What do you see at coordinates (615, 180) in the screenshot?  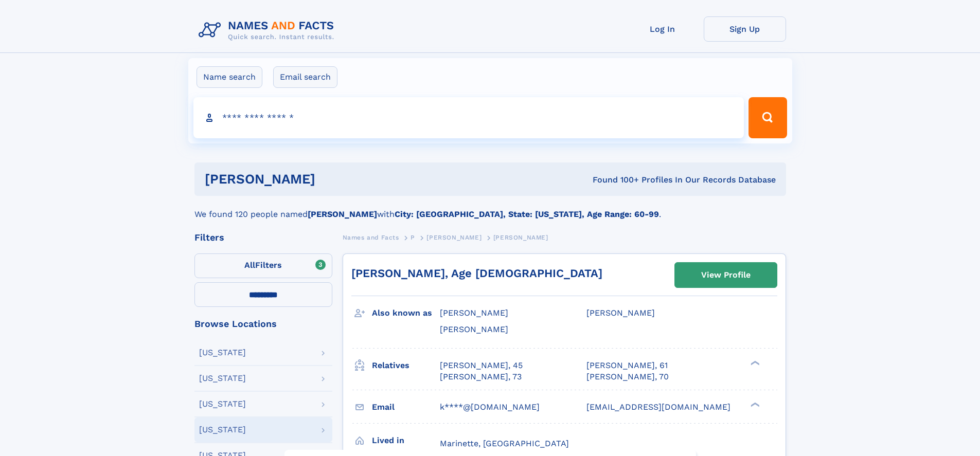 I see `div: Found 100+ Profiles In Our Records Database` at bounding box center [615, 180].